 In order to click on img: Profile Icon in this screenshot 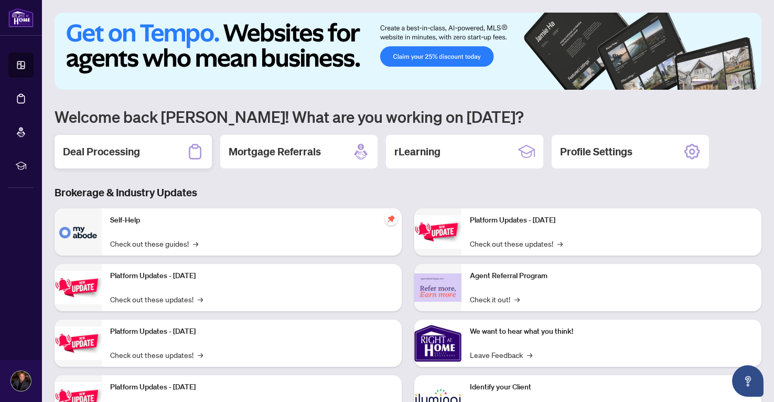, I will do `click(21, 381)`.